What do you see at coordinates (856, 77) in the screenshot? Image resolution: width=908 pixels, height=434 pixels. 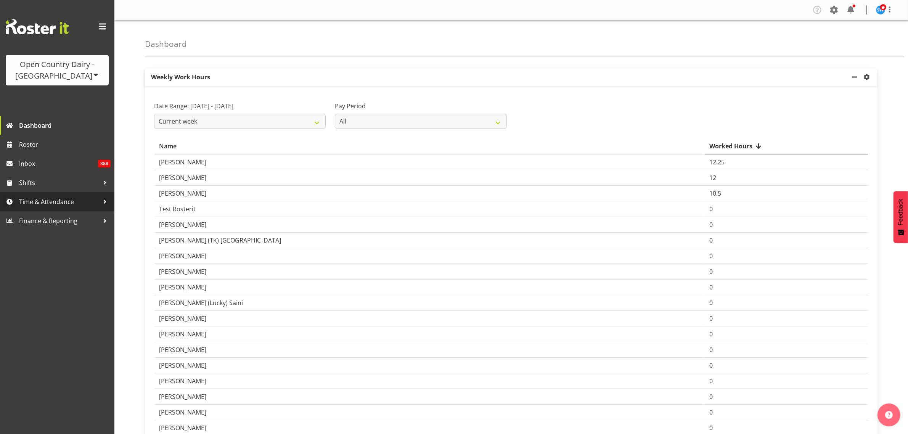 I see `a: minimize` at bounding box center [856, 77].